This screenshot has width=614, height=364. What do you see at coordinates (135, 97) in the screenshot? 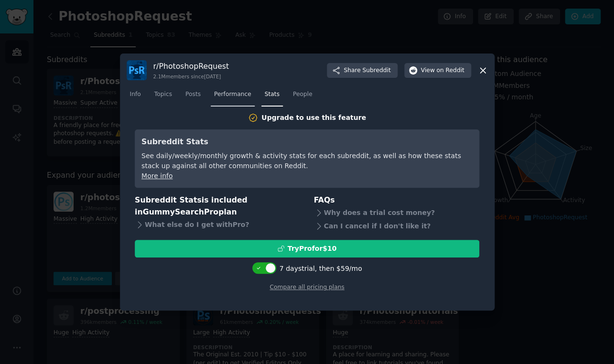
I see `a: Info` at bounding box center [135, 97].